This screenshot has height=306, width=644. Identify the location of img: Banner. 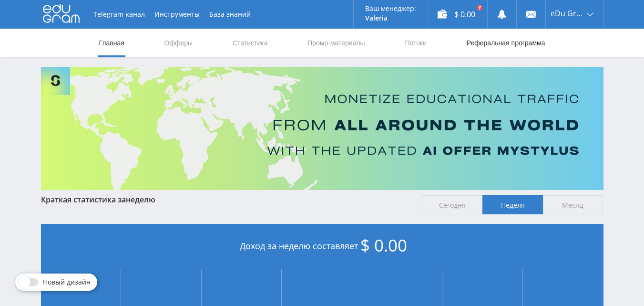
(322, 129).